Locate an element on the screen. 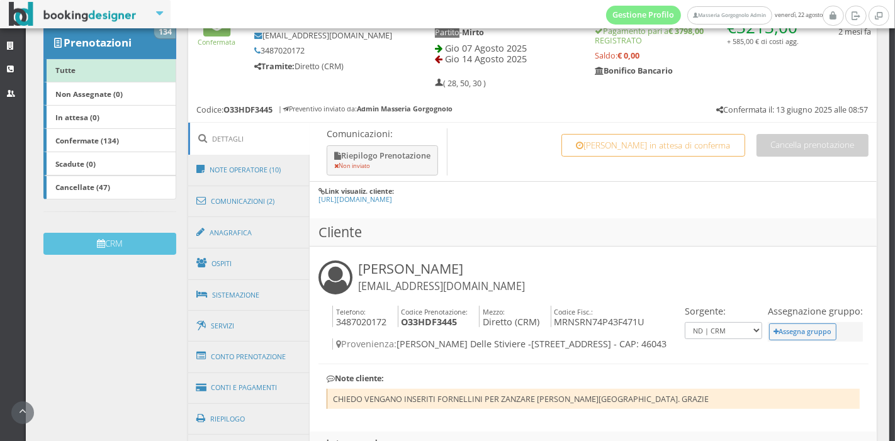 The width and height of the screenshot is (895, 441). h4: MRNSRN74P43F471U is located at coordinates (597, 317).